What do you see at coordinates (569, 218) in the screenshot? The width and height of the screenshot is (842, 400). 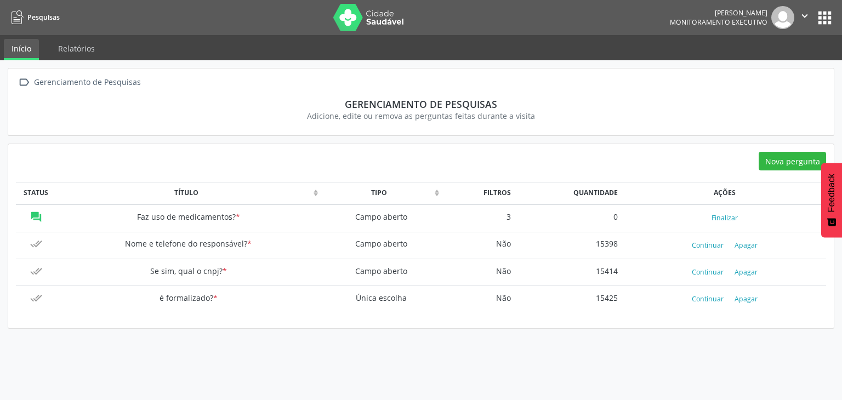 I see `td: 0` at bounding box center [569, 218].